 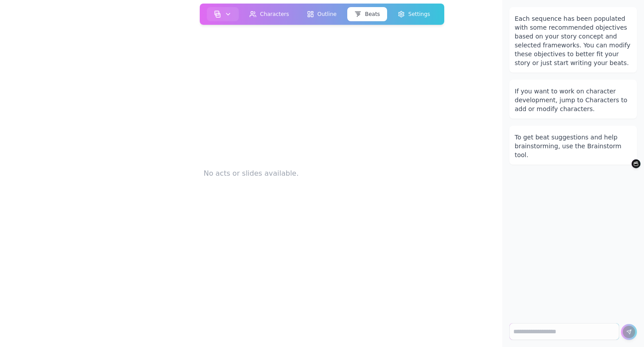 I want to click on div: To get beat suggestions and help brainstorming, use the Brainstorm tool., so click(x=573, y=146).